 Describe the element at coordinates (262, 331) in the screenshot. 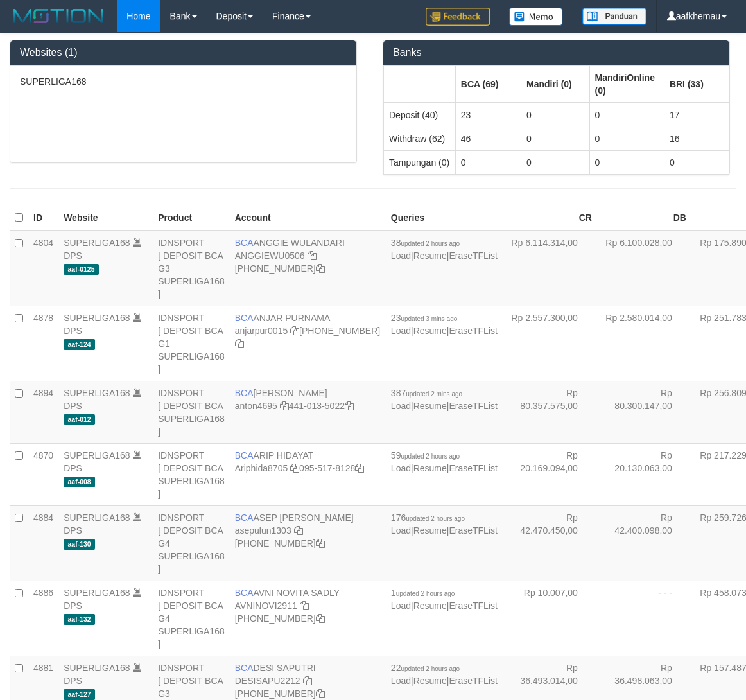

I see `a: anjarpur0015` at that location.